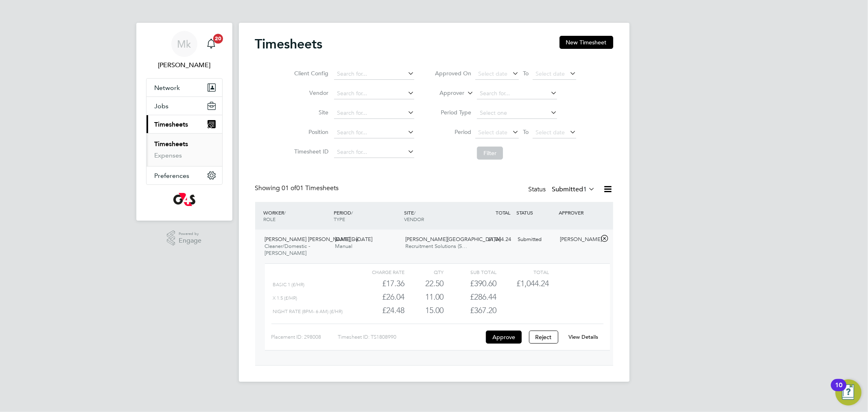 The height and width of the screenshot is (412, 868). Describe the element at coordinates (167, 88) in the screenshot. I see `span: Network` at that location.